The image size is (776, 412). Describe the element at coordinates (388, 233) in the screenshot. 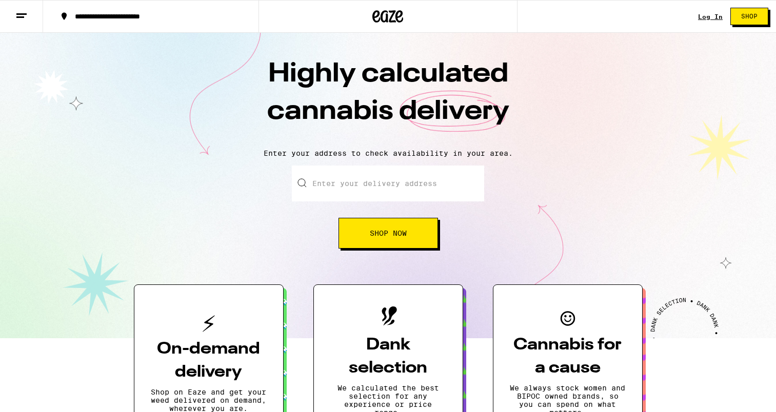

I see `button: Shop Now` at that location.